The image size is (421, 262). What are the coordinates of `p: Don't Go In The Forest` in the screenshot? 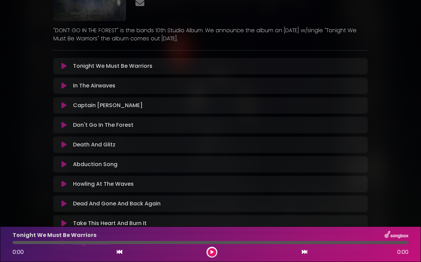 It's located at (103, 125).